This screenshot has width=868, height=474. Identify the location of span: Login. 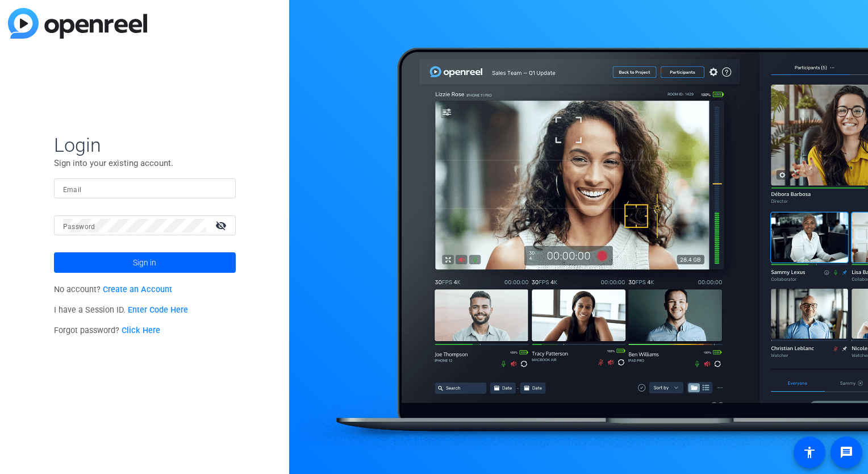
(145, 145).